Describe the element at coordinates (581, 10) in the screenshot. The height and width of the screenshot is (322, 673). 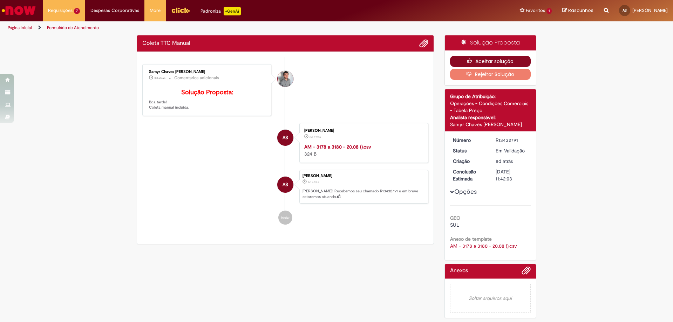
I see `span: Rascunhos` at that location.